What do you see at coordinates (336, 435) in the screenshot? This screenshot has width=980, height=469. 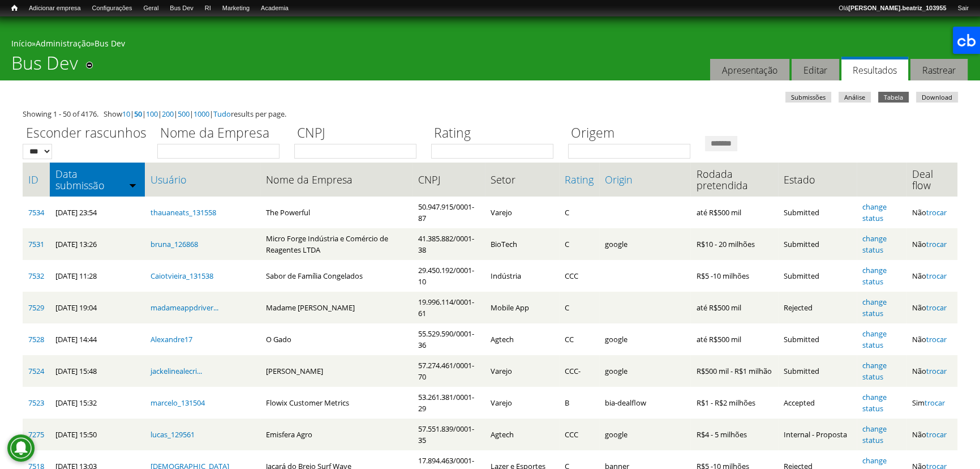 I see `td: Emisfera Agro` at bounding box center [336, 435].